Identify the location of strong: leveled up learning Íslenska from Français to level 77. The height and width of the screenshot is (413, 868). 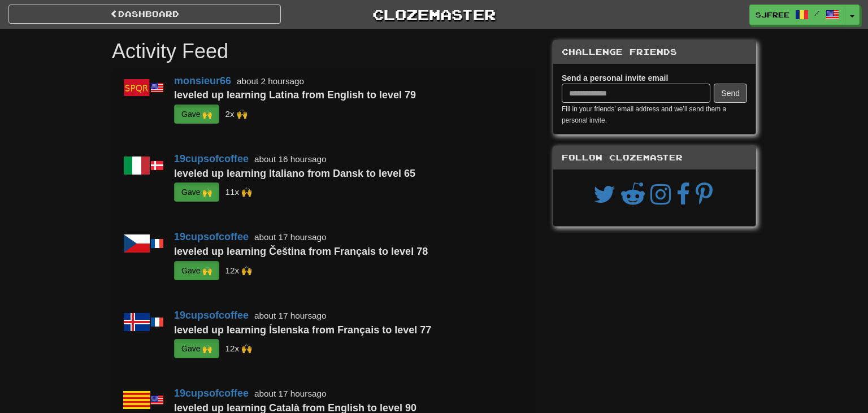
(302, 330).